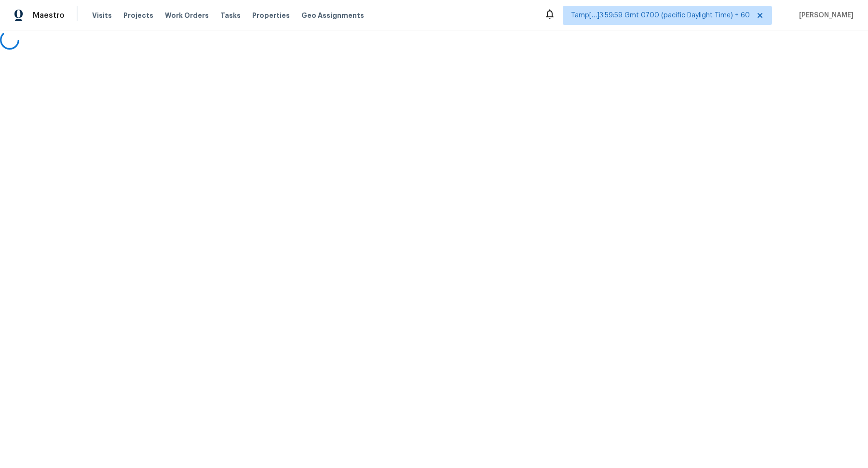 This screenshot has height=468, width=868. What do you see at coordinates (48, 16) in the screenshot?
I see `span: Maestro` at bounding box center [48, 16].